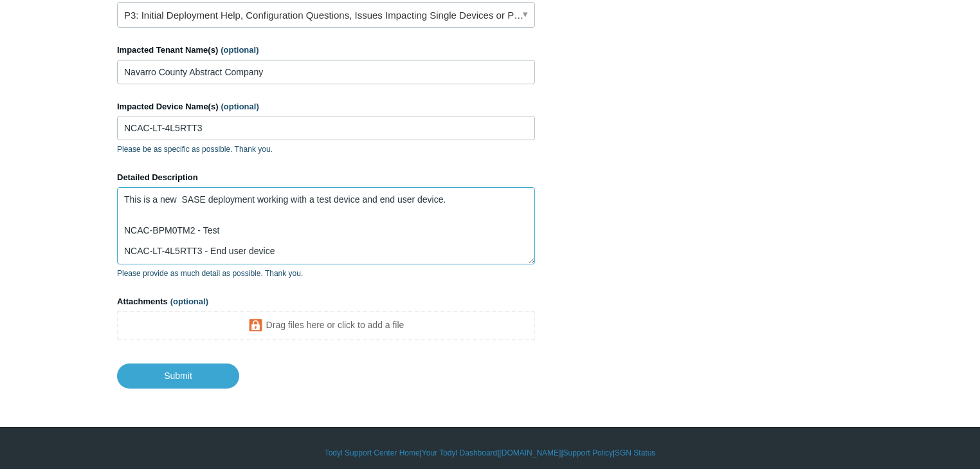 This screenshot has height=469, width=980. What do you see at coordinates (326, 50) in the screenshot?
I see `label: Impacted Tenant Name(s)` at bounding box center [326, 50].